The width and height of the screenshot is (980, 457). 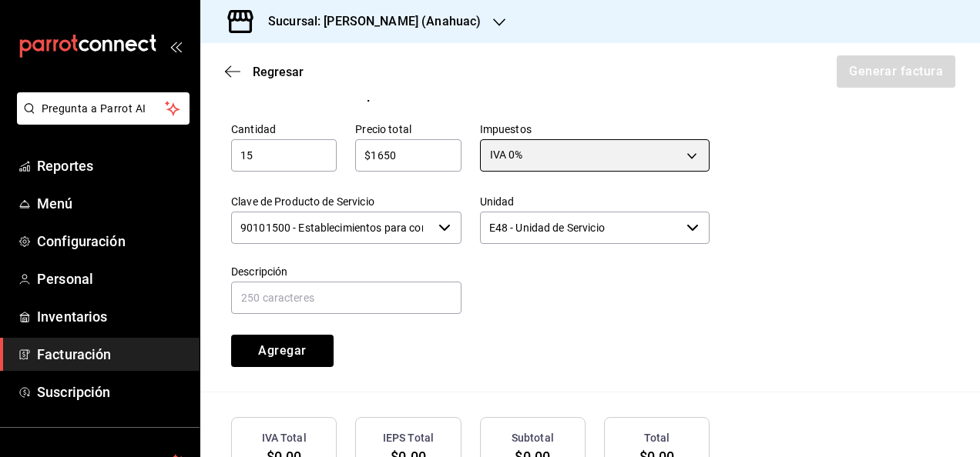 I want to click on span: Reportes, so click(x=112, y=166).